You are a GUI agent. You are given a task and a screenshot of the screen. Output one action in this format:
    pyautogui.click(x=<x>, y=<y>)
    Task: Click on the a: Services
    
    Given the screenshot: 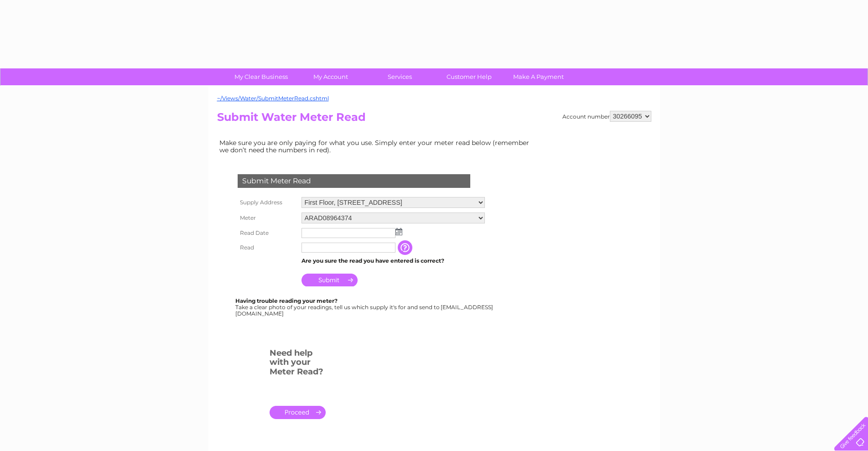 What is the action you would take?
    pyautogui.click(x=399, y=76)
    